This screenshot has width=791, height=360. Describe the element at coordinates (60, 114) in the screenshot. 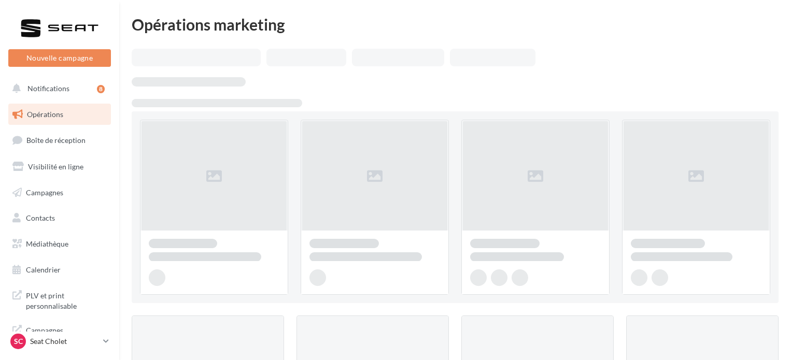

I see `a: Opérations` at that location.